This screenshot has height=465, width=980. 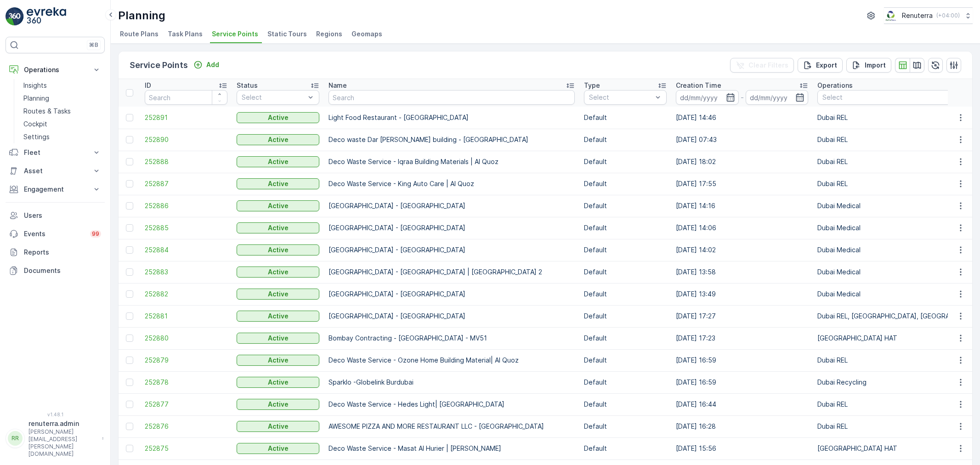 What do you see at coordinates (762, 65) in the screenshot?
I see `button: Clear Filters` at bounding box center [762, 65].